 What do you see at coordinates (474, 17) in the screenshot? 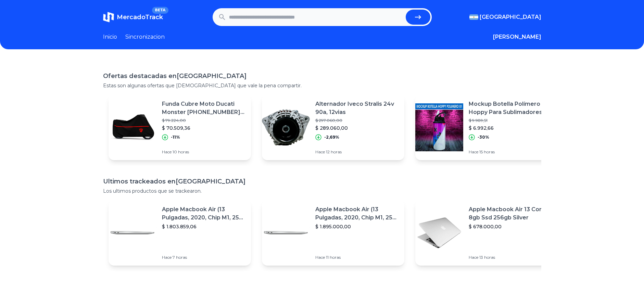
I see `img: Argentina` at bounding box center [474, 17].